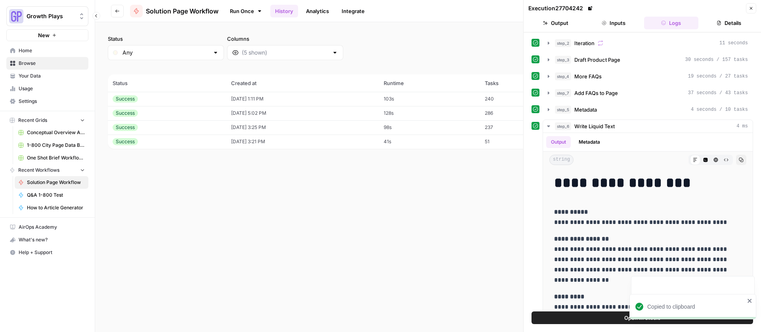  Describe the element at coordinates (563, 76) in the screenshot. I see `span: step_4` at that location.